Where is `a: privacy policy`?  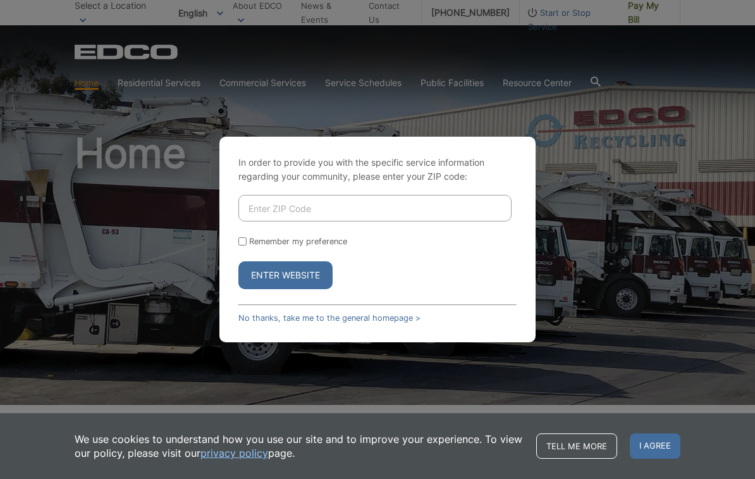
a: privacy policy is located at coordinates (234, 453).